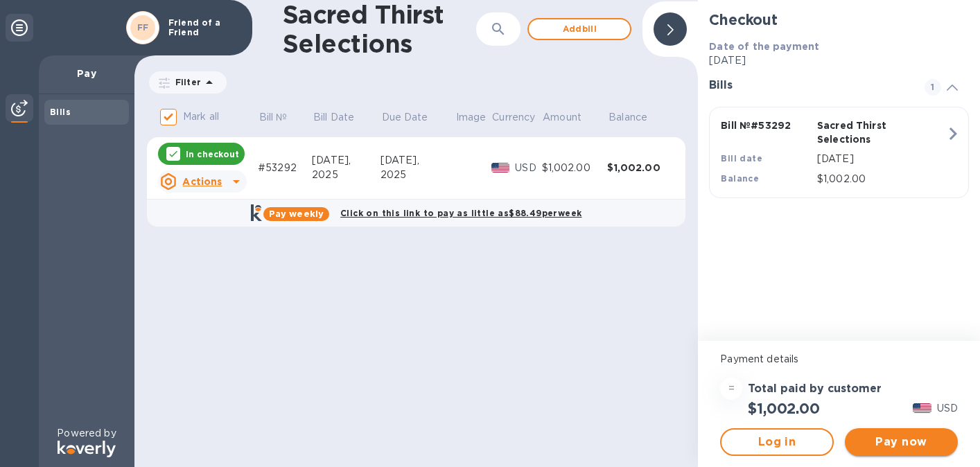  What do you see at coordinates (86, 448) in the screenshot?
I see `img: Logo` at bounding box center [86, 448].